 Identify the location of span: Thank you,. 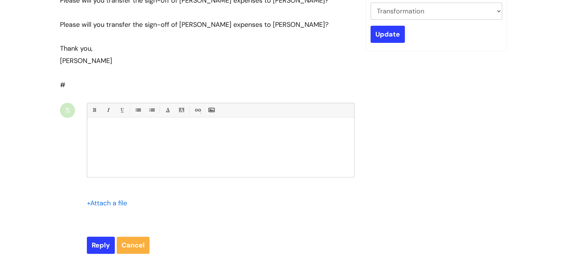
(76, 48).